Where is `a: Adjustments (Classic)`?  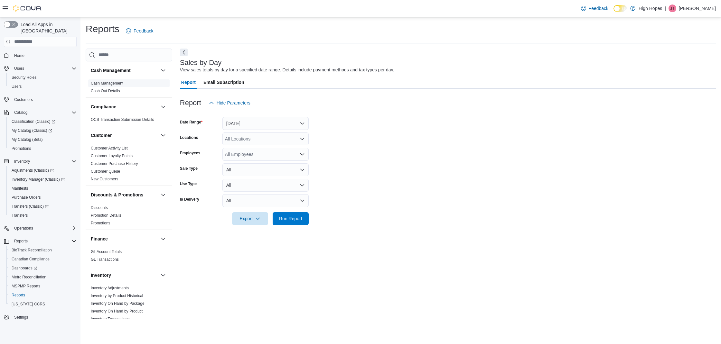 a: Adjustments (Classic) is located at coordinates (43, 171).